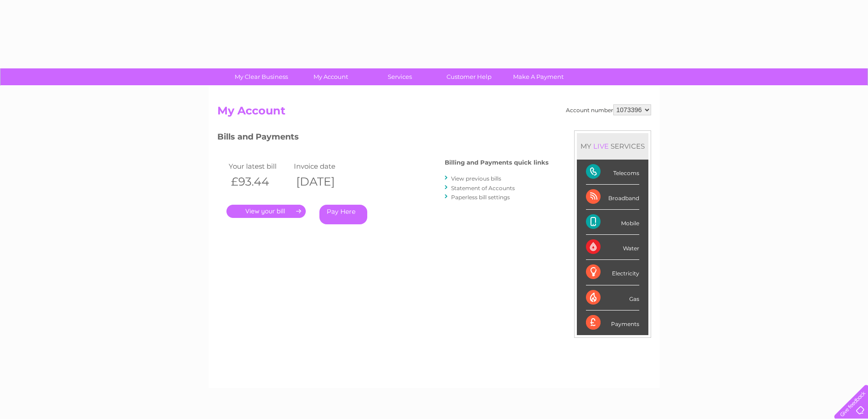  Describe the element at coordinates (612, 323) in the screenshot. I see `div: Payments` at that location.